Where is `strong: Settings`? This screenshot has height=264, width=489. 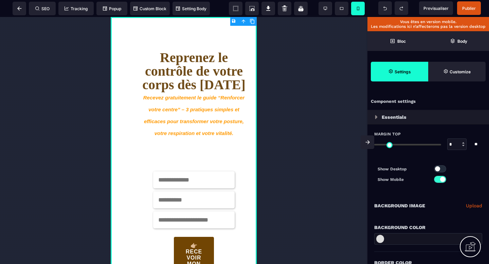
strong: Settings is located at coordinates (403, 72).